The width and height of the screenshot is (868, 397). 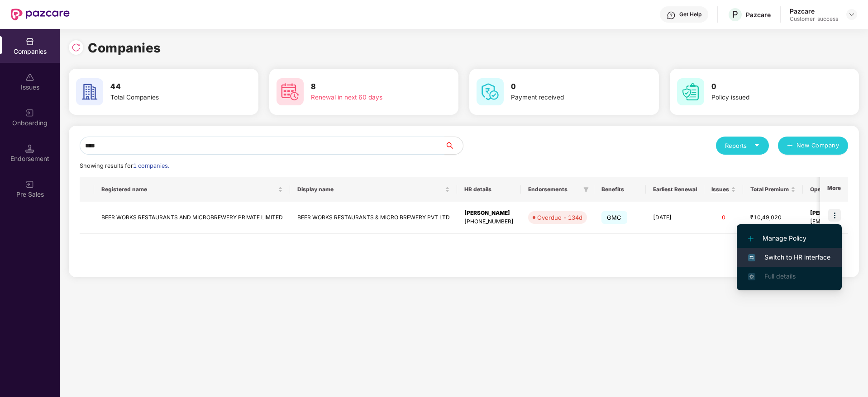 What do you see at coordinates (735, 14) in the screenshot?
I see `span: P` at bounding box center [735, 14].